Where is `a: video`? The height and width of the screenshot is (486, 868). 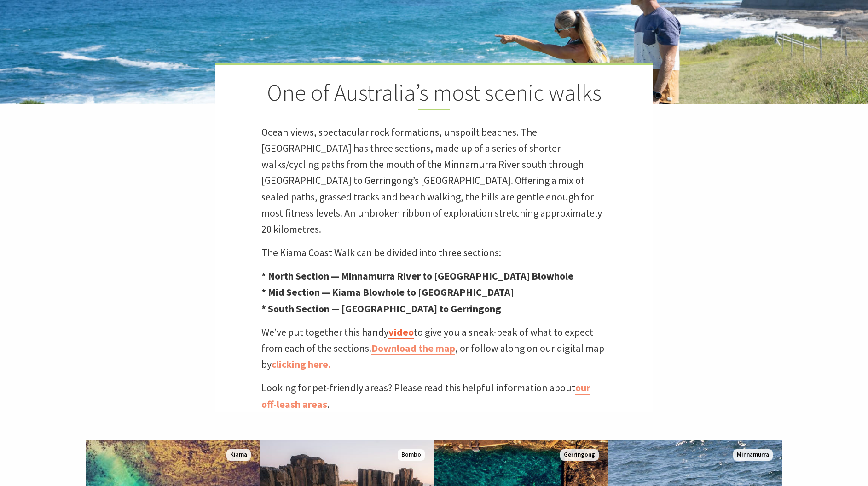 a: video is located at coordinates (401, 332).